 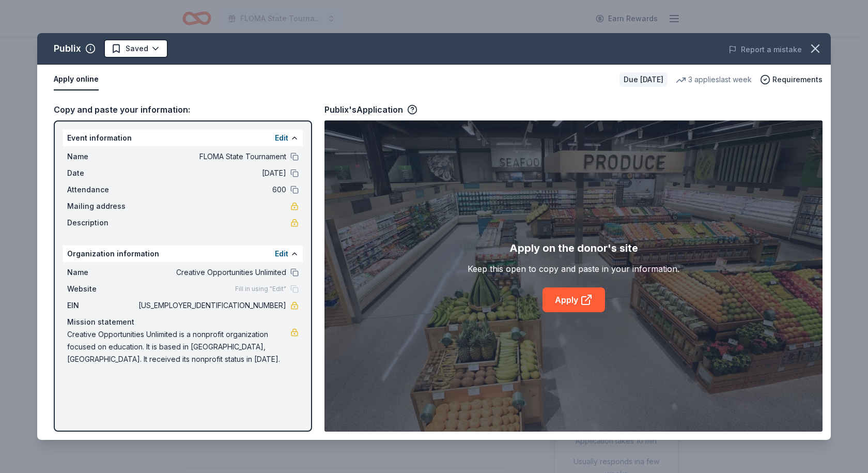 I want to click on div: Publix's Application, so click(x=371, y=110).